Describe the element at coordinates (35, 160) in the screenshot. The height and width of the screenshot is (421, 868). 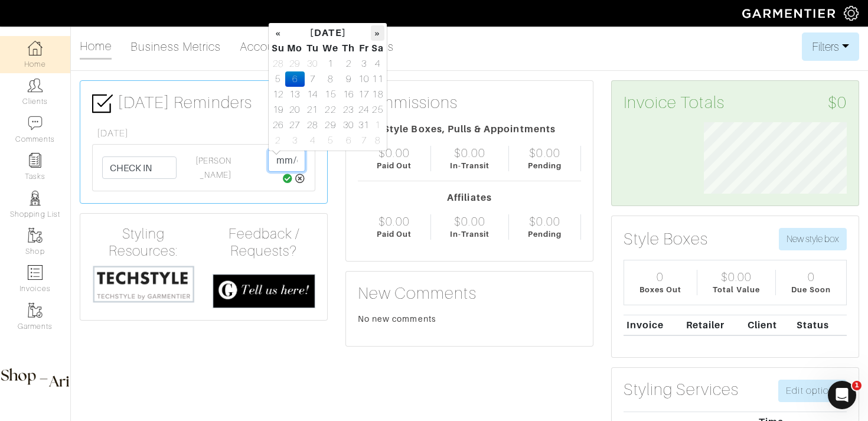
I see `img: reminder-icon-8004d30b9f0a5d33ae49ab947aed9ed385cf756f9e5892f1edd6e32f2345188e.png` at that location.